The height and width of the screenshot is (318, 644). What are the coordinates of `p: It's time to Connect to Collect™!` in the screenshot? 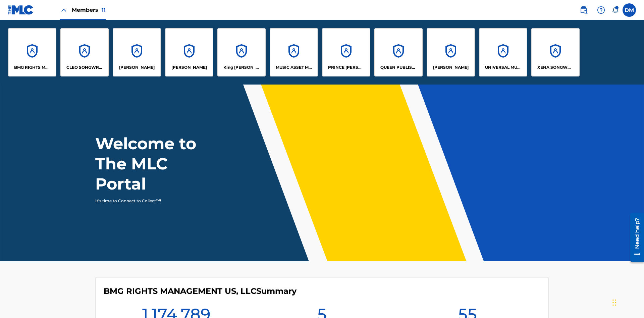 It's located at (153, 201).